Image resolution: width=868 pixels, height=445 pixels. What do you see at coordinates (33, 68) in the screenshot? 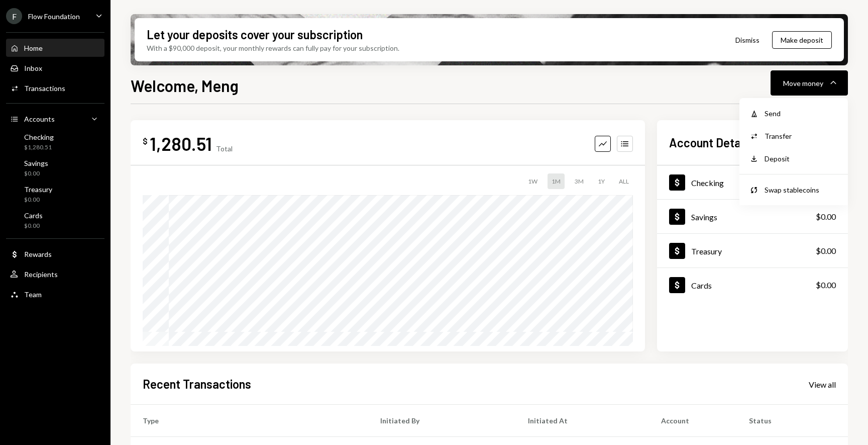
I see `div: Inbox` at bounding box center [33, 68].